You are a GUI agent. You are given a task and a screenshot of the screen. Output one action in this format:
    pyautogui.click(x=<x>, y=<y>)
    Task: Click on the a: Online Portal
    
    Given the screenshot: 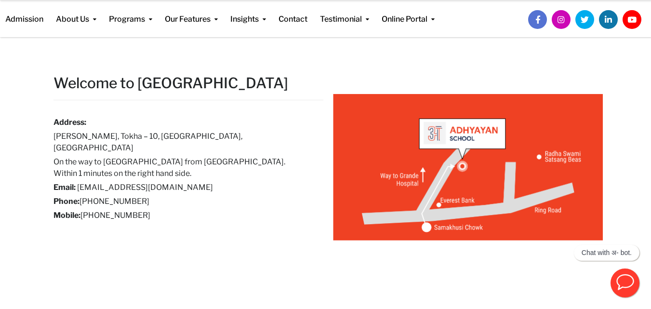 What is the action you would take?
    pyautogui.click(x=408, y=13)
    